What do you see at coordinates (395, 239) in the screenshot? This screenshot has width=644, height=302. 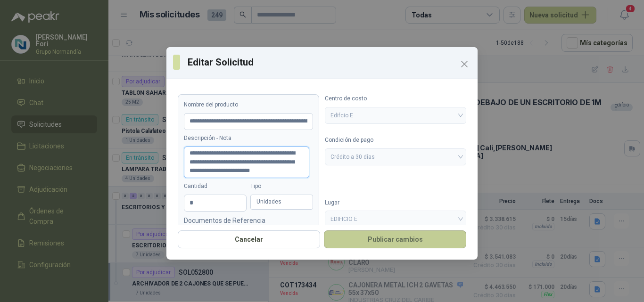 I see `button: Publicar cambios` at bounding box center [395, 239].